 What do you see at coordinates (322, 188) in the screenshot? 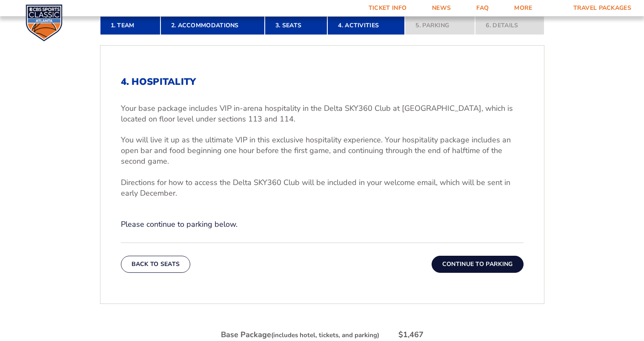
I see `p: Directions for how to access the Delta SKY360 Club will be included in your welcome email, which ...` at bounding box center [322, 188].